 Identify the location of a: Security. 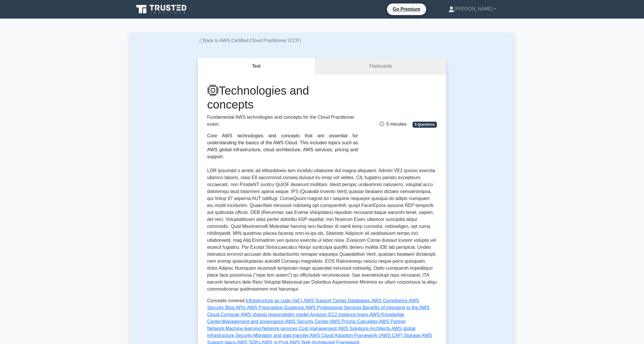
(244, 335).